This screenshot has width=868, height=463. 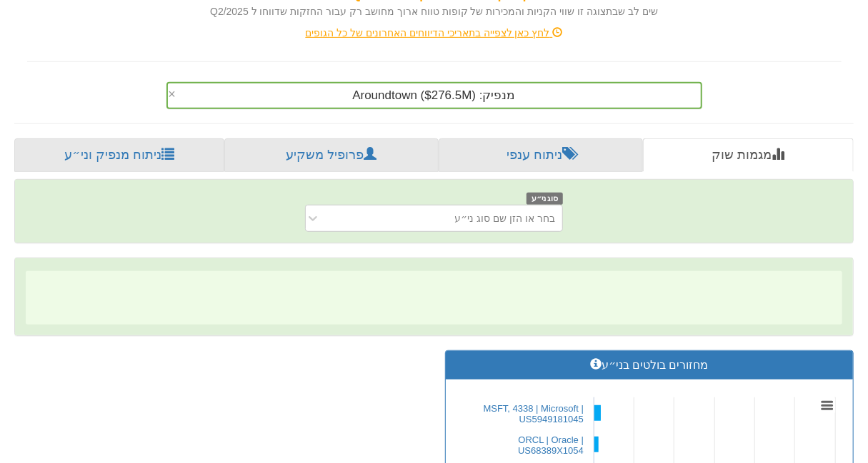 What do you see at coordinates (649, 365) in the screenshot?
I see `h3: מחזורים בולטים בני״ע` at bounding box center [649, 365].